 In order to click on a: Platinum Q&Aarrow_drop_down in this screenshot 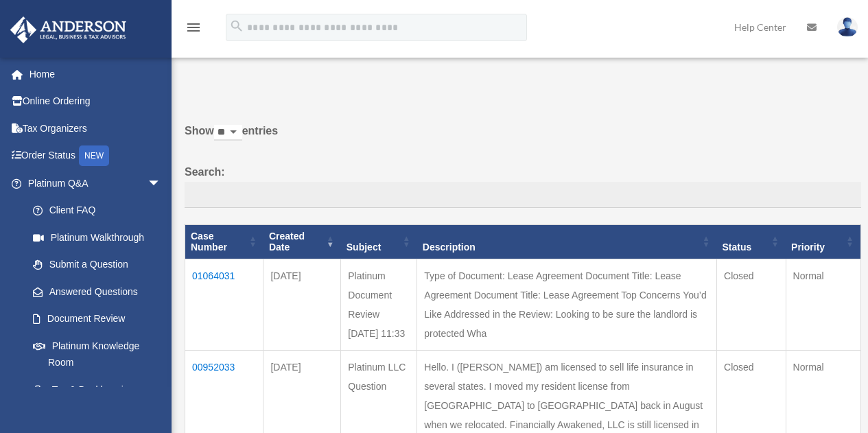, I will do `click(92, 183)`.